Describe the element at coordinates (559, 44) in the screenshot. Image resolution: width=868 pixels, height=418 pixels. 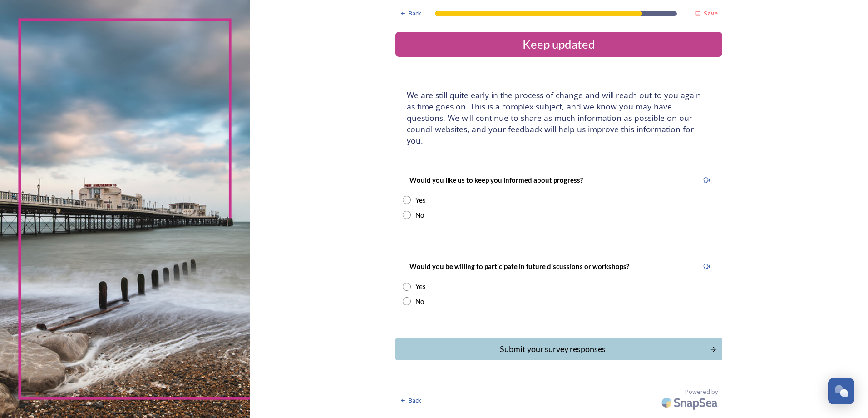
I see `div: Keep updated` at that location.